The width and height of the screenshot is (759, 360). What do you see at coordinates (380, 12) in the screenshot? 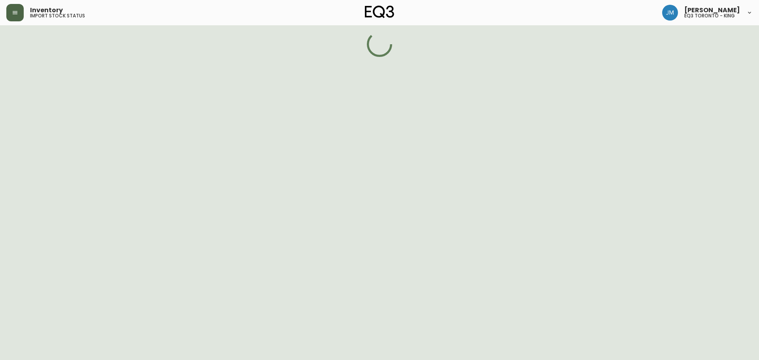
I see `img: logo` at bounding box center [380, 12].